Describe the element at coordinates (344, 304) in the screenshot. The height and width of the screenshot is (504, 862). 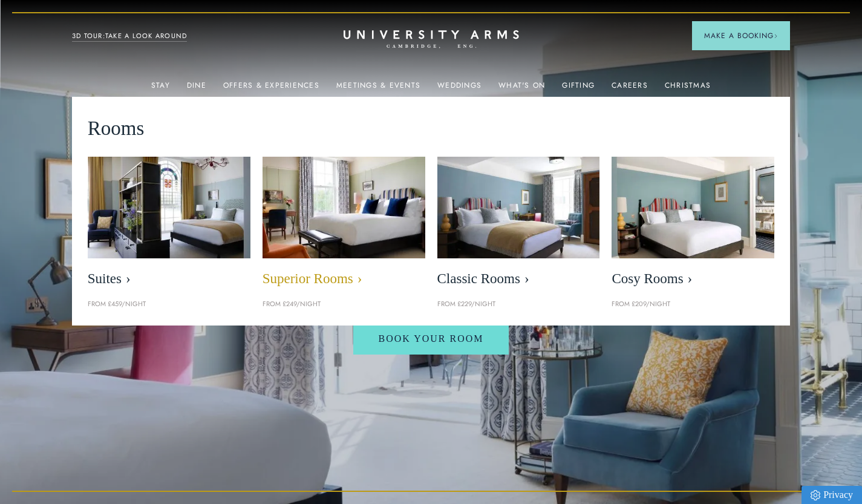
I see `p: From £249/night` at that location.